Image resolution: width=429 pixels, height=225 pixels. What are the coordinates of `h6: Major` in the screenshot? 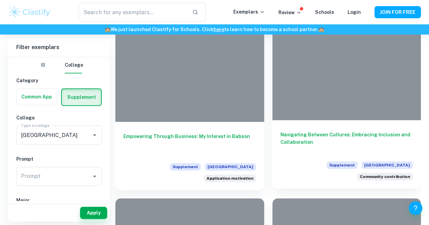 It's located at (59, 201).